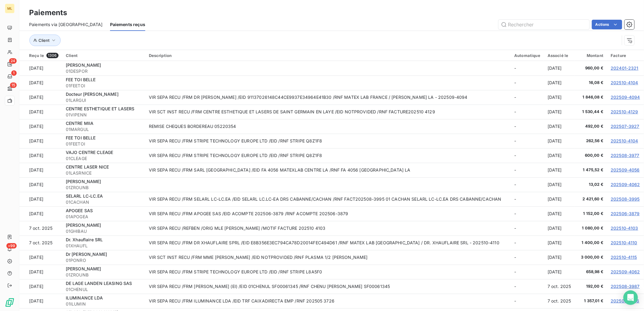  Describe the element at coordinates (80, 123) in the screenshot. I see `span: CENTRE MIIA` at that location.